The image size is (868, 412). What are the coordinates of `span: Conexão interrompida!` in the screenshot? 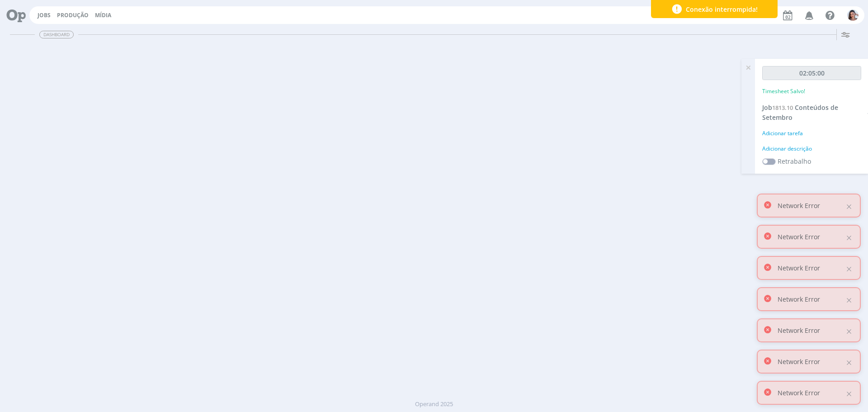 It's located at (722, 9).